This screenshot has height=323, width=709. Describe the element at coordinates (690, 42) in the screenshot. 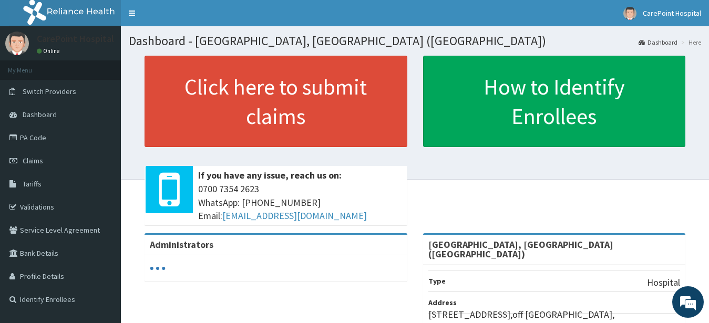

I see `li: Here` at that location.